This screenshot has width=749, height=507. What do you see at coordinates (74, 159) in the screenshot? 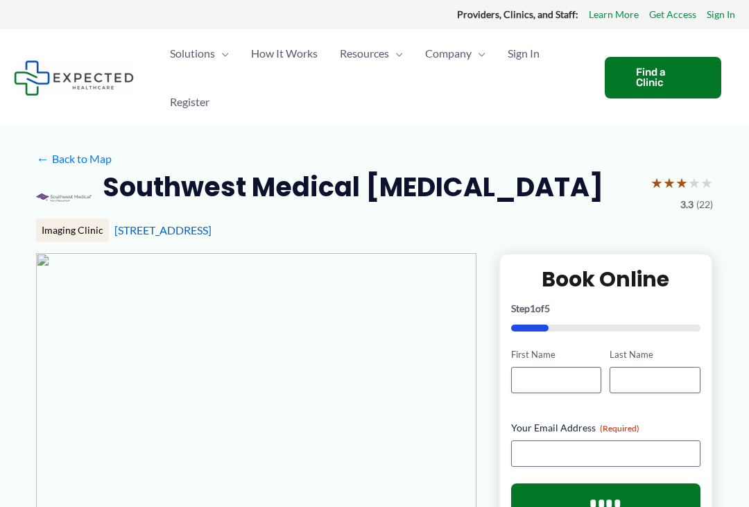
I see `a: ←Back to Map` at bounding box center [74, 159].